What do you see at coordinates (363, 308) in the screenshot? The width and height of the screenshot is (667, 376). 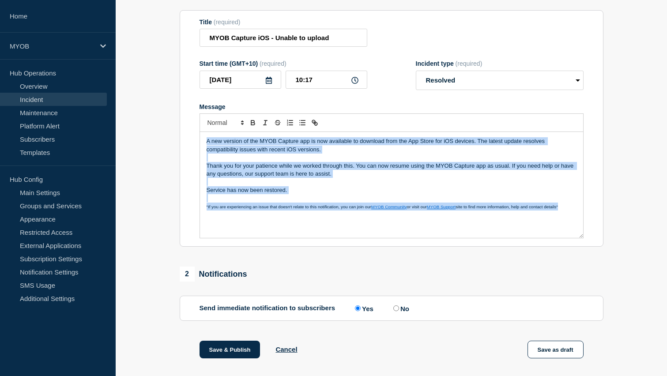 I see `label: Yes` at bounding box center [363, 308].